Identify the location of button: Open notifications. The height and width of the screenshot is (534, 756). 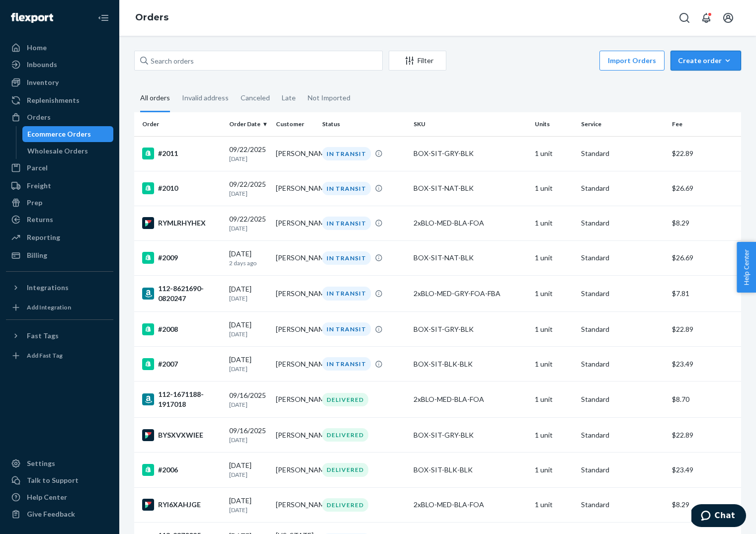
(706, 18).